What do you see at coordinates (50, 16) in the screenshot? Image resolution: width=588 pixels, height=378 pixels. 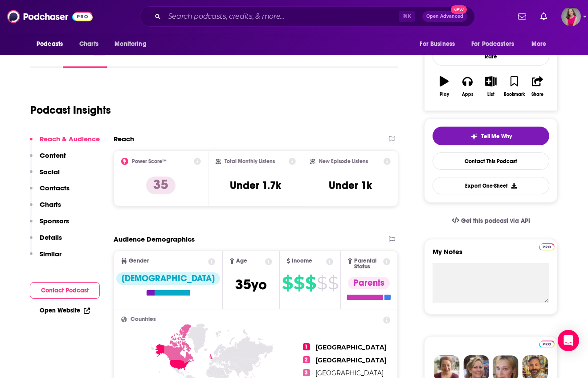 I see `img: Podchaser - Follow, Share and Rate Podcasts` at bounding box center [50, 16].